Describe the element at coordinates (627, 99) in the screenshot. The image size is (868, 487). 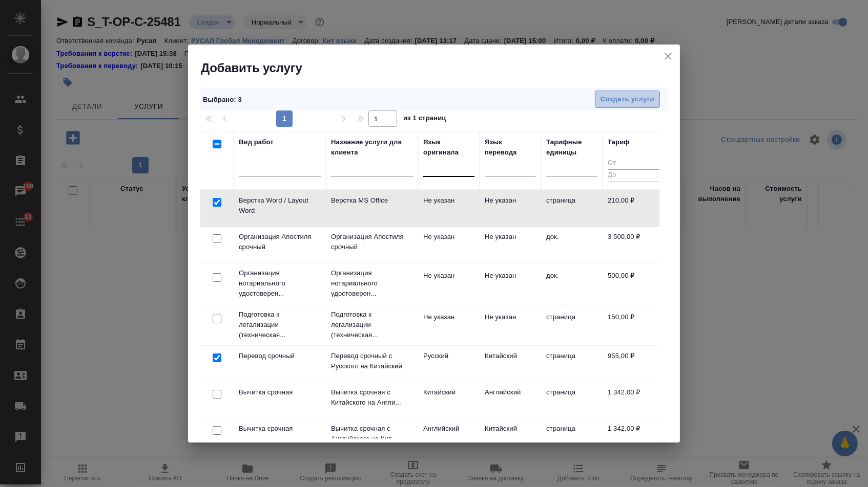
I see `span: Создать услуги` at that location.